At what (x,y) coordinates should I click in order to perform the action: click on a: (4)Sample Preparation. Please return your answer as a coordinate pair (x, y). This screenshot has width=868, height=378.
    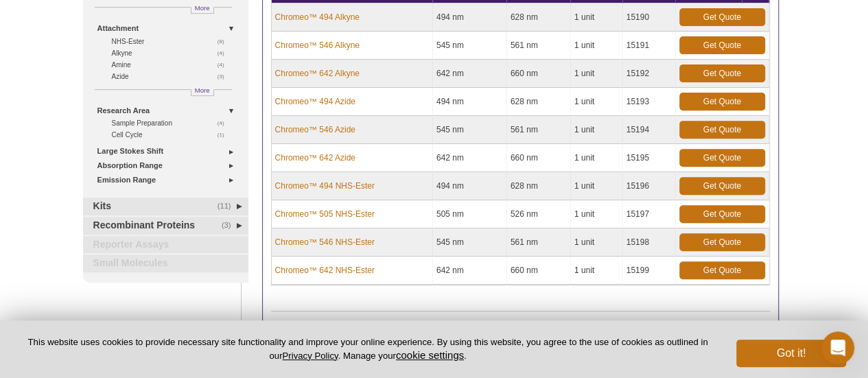
    Looking at the image, I should click on (172, 123).